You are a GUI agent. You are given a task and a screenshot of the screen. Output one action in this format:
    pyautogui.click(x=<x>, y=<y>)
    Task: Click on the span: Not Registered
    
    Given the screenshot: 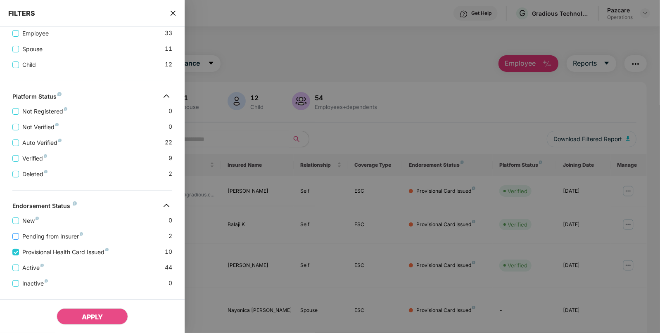 What is the action you would take?
    pyautogui.click(x=45, y=112)
    